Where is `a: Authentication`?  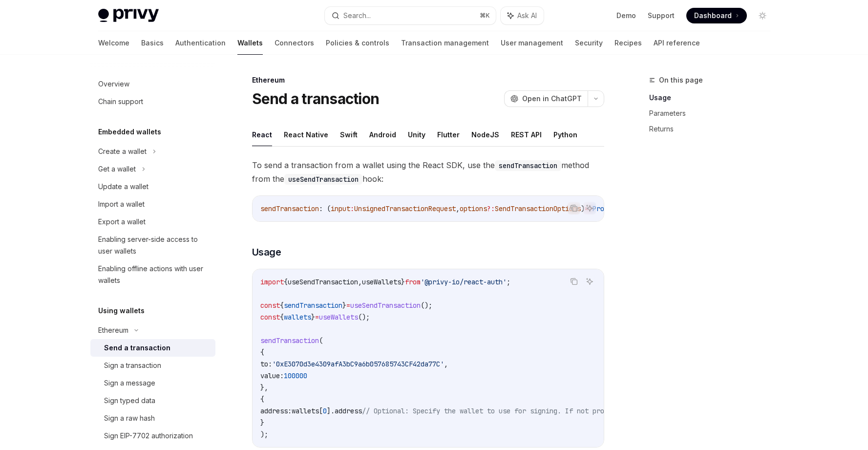 a: Authentication is located at coordinates (200, 43).